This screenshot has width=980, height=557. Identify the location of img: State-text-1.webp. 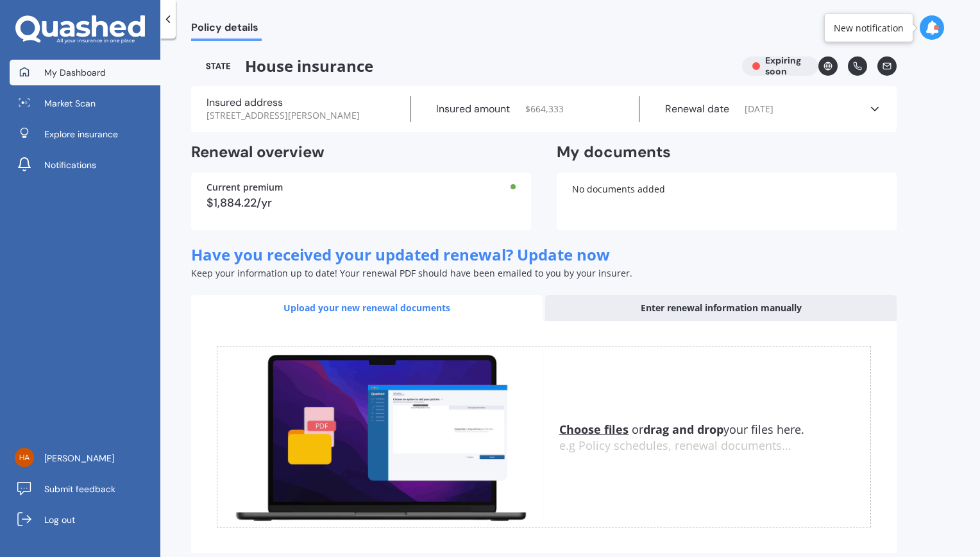
(218, 66).